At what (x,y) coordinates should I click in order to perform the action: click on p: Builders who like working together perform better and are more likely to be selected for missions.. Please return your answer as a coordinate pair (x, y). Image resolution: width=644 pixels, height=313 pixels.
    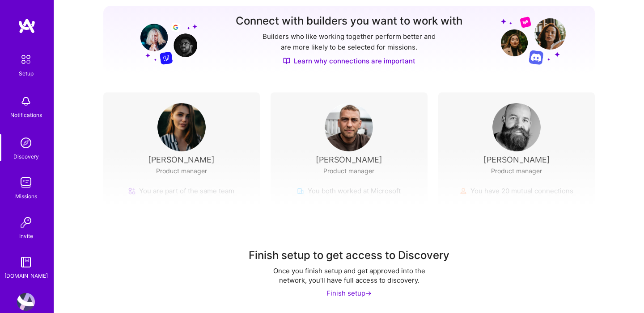
    Looking at the image, I should click on (349, 42).